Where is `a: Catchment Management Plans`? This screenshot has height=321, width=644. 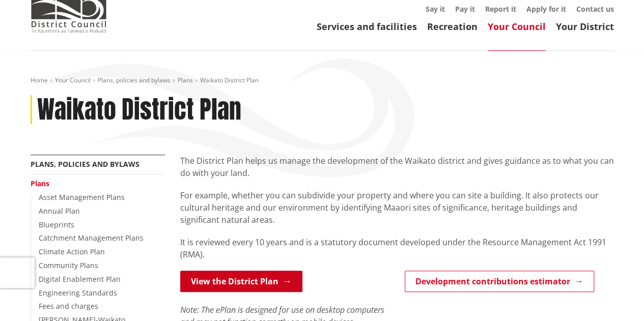
a: Catchment Management Plans is located at coordinates (91, 237).